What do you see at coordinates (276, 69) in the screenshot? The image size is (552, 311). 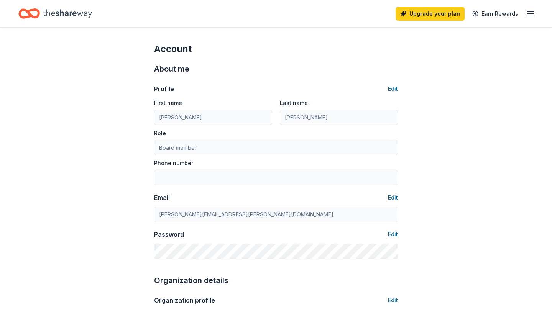 I see `div: About me` at bounding box center [276, 69].